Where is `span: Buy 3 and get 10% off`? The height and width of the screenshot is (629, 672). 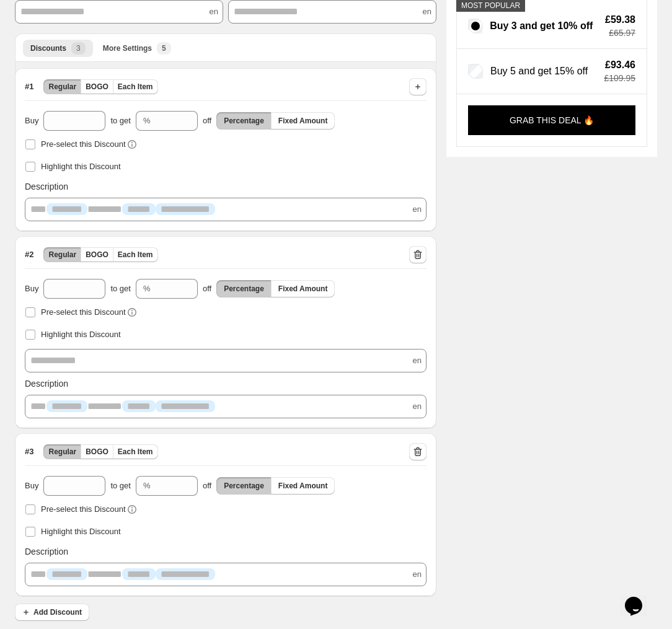 span: Buy 3 and get 10% off is located at coordinates (541, 26).